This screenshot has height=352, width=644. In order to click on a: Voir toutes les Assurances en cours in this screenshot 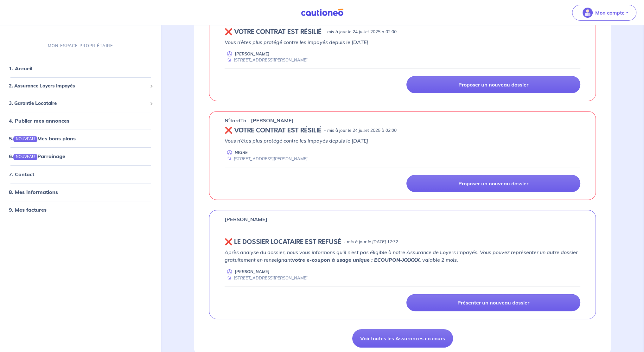, I will do `click(402, 339)`.